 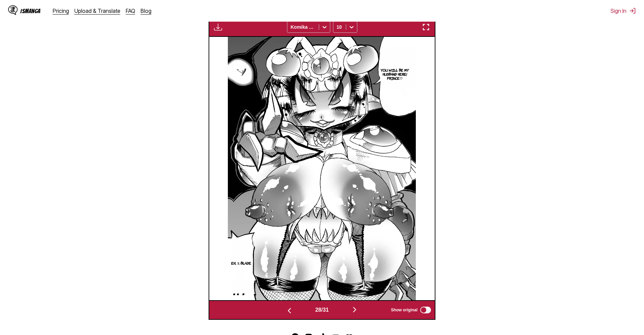 I want to click on img: IsManga Logo, so click(x=13, y=10).